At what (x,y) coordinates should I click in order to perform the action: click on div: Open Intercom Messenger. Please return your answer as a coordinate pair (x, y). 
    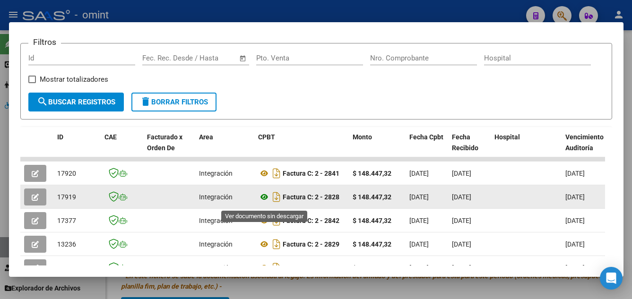
    Looking at the image, I should click on (611, 278).